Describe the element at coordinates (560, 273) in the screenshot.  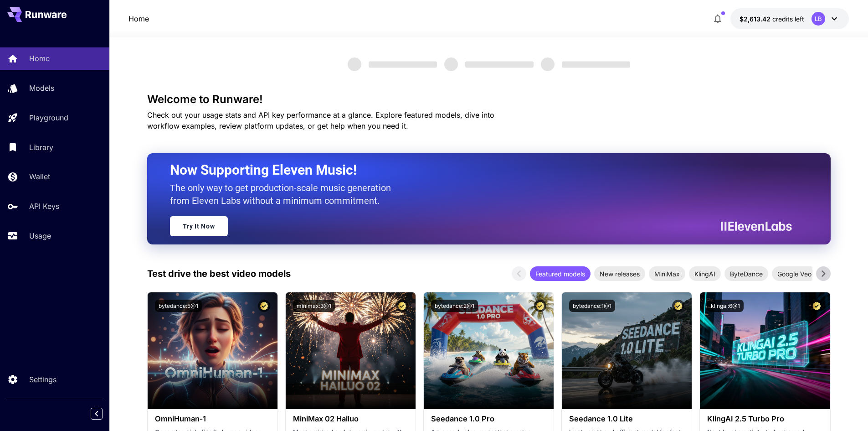
I see `span: Featured models` at that location.